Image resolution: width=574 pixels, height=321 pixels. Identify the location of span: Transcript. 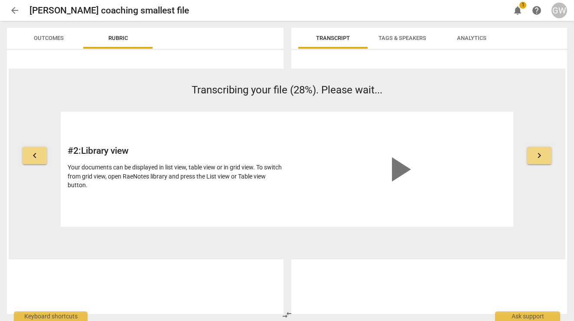
(333, 38).